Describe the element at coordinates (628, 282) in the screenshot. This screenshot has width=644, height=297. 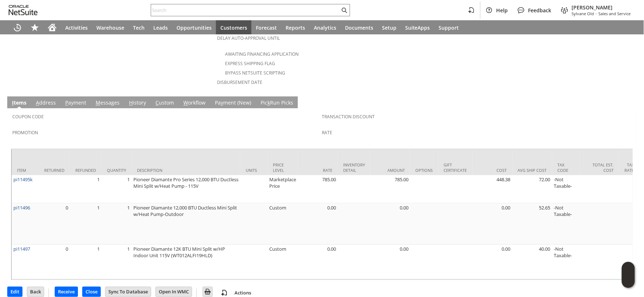
I see `span: Oracle Guided Learning Widget. To move around, please hold and drag` at that location.